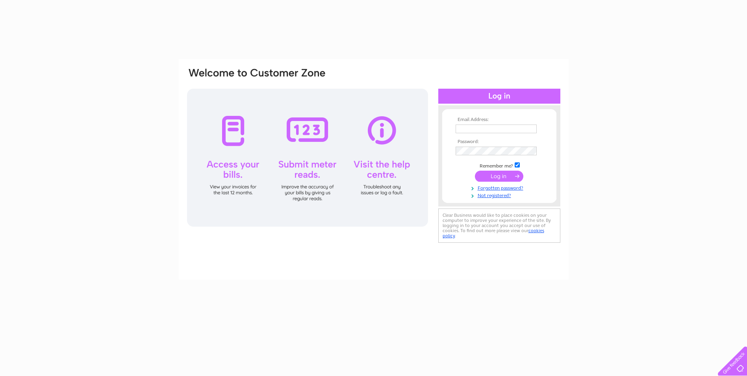 This screenshot has width=747, height=376. What do you see at coordinates (499, 225) in the screenshot?
I see `div: Clear Business would like to place cookies on your computer to improve your experience of the sit...` at bounding box center [499, 225].